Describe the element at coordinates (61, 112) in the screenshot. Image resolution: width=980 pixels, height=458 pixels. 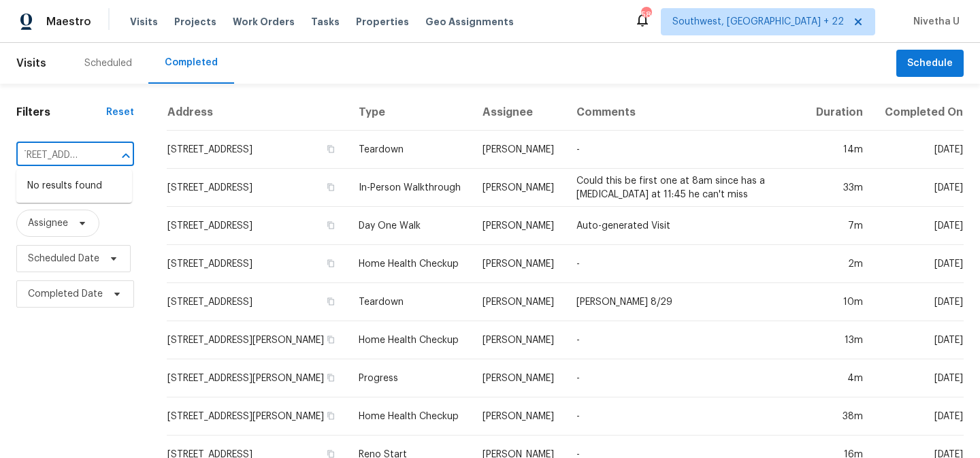
I see `h1: Filters` at that location.